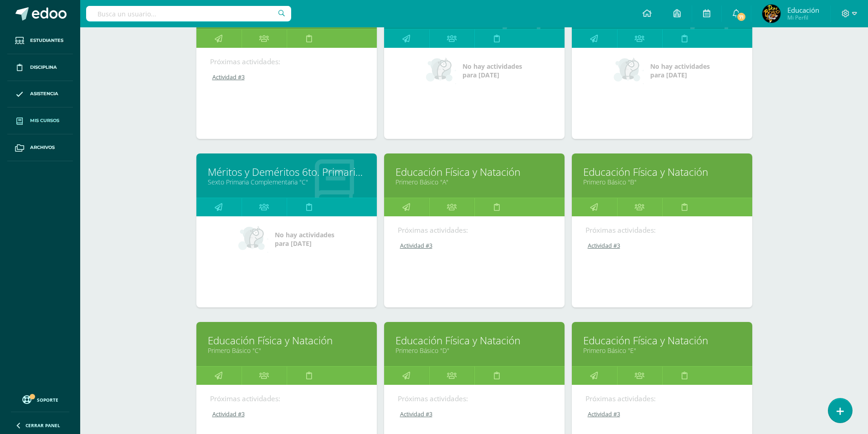 The width and height of the screenshot is (868, 434). What do you see at coordinates (40, 399) in the screenshot?
I see `a: Soporte` at bounding box center [40, 399].